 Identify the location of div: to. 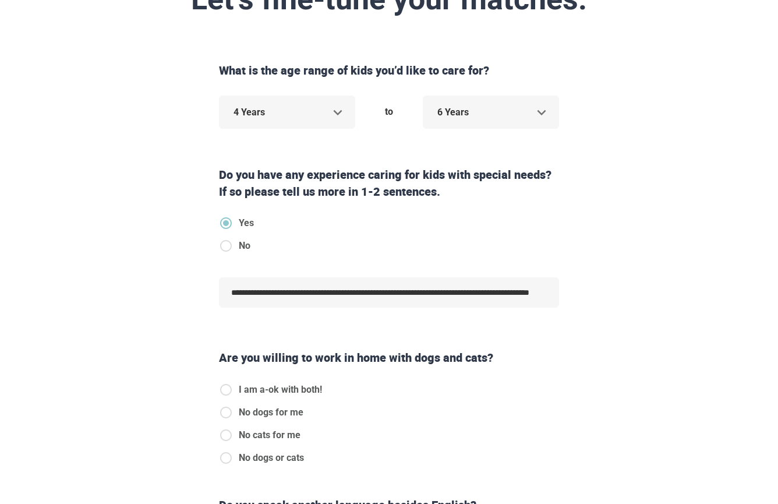
(389, 112).